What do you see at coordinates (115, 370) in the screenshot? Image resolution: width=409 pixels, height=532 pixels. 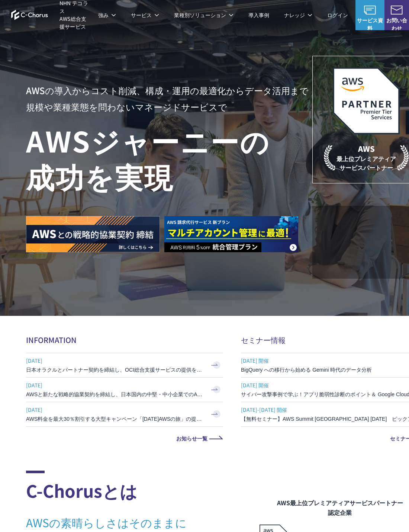 I see `h3: 日本オラクルとパートナー契約を締結し、OCI総合支援サービスの提供を開始` at bounding box center [115, 370].